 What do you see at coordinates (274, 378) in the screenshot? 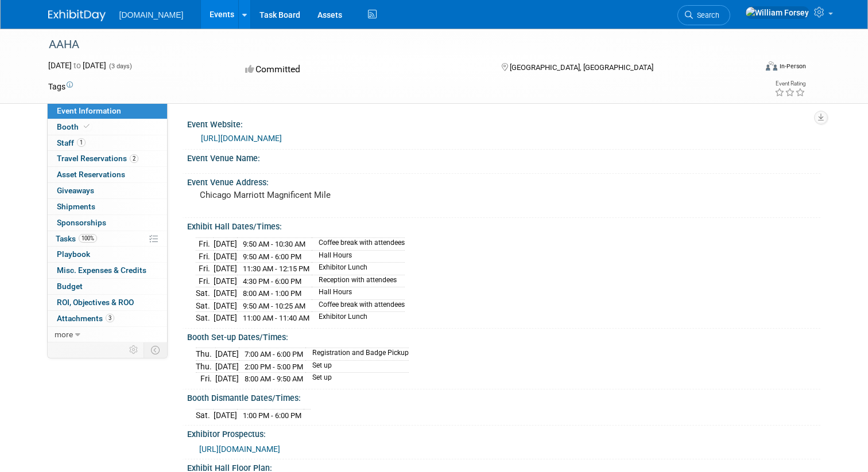
I see `span: 8:00 AM - 9:50 AM` at bounding box center [274, 378].